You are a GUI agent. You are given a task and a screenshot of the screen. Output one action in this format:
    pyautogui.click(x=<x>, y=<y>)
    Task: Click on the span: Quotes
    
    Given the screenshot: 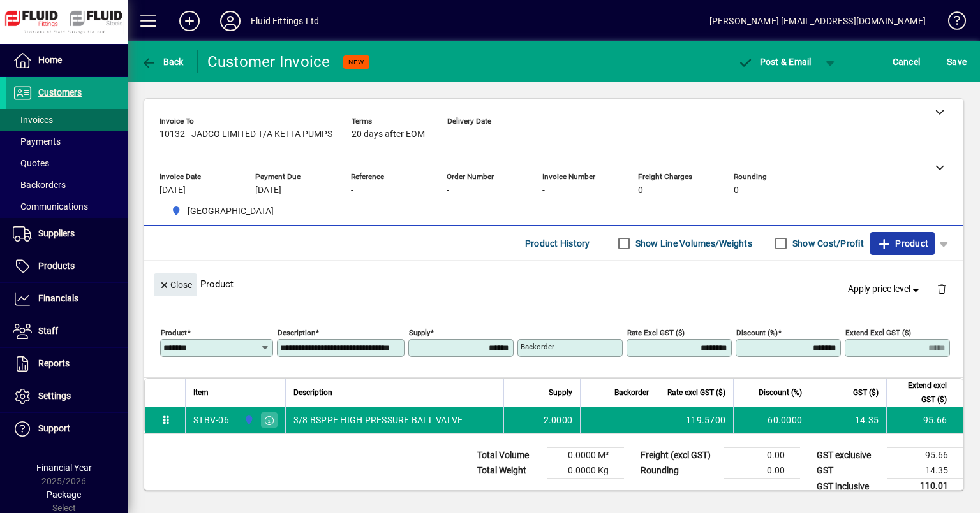 What is the action you would take?
    pyautogui.click(x=30, y=163)
    